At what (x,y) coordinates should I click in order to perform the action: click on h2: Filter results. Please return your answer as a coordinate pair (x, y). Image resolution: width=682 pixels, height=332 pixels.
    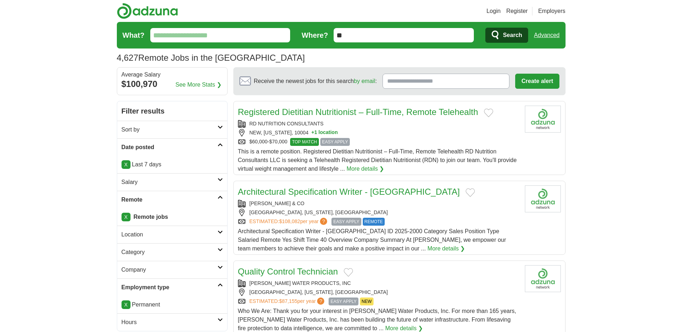
    Looking at the image, I should click on (172, 111).